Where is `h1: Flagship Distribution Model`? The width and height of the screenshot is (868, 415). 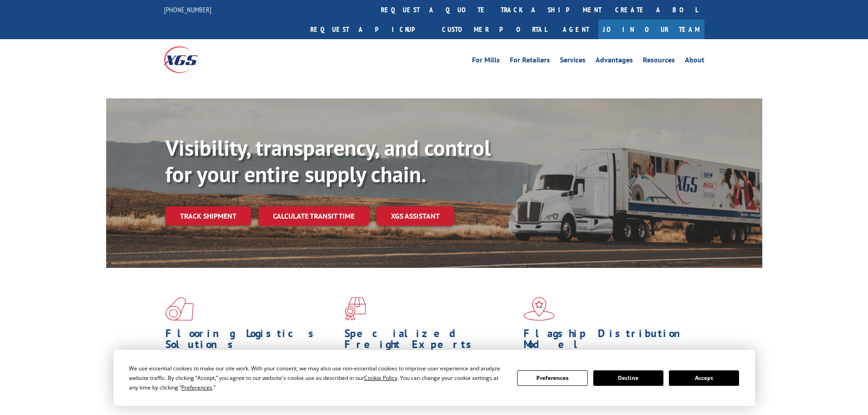
h1: Flagship Distribution Model is located at coordinates (610, 341).